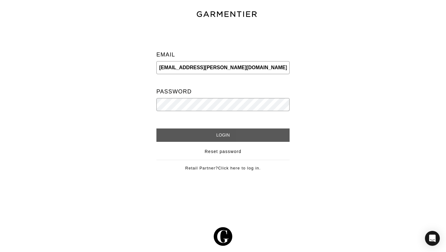  I want to click on label: Email, so click(166, 55).